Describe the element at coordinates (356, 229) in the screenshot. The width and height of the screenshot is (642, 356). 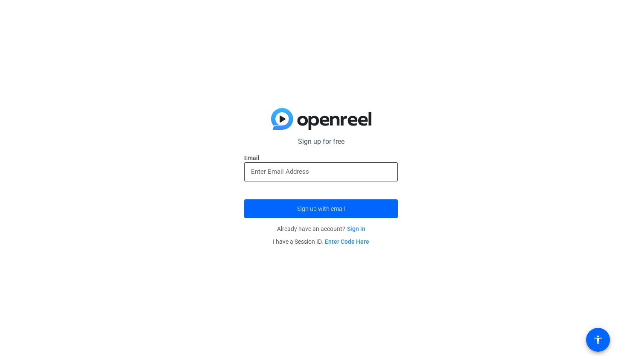
I see `a: Sign in` at that location.